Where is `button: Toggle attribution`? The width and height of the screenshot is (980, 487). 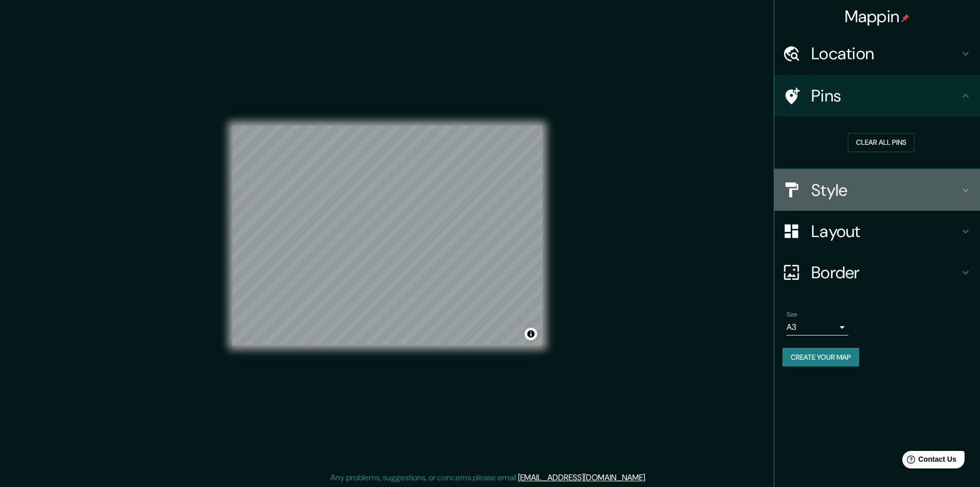 button: Toggle attribution is located at coordinates (531, 334).